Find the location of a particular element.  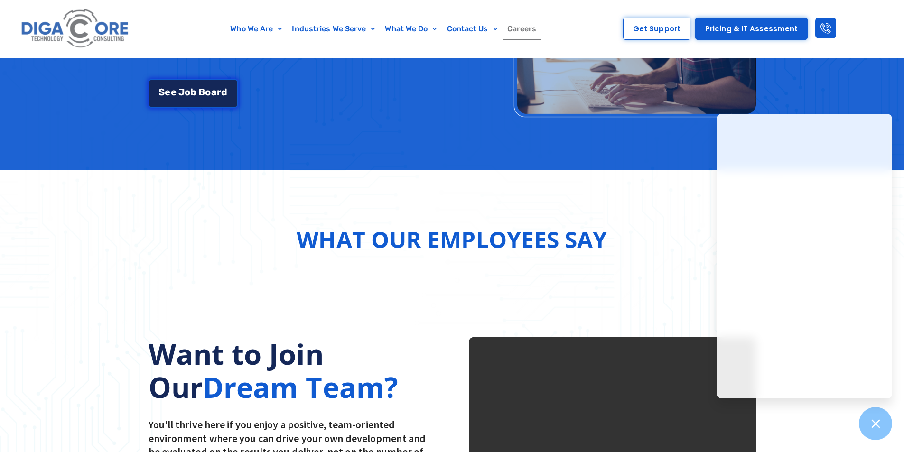

a: Industries We Serve is located at coordinates (334, 29).